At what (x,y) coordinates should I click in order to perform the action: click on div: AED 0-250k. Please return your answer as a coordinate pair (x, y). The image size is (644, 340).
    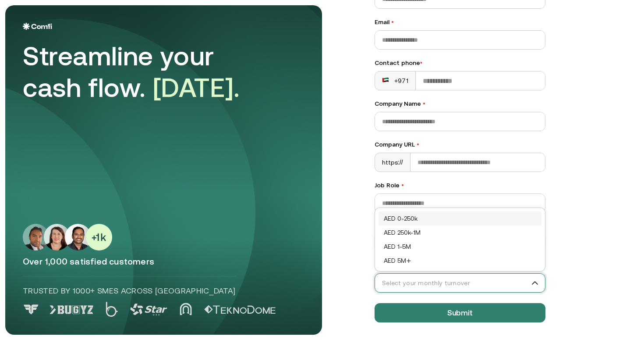
    Looking at the image, I should click on (460, 218).